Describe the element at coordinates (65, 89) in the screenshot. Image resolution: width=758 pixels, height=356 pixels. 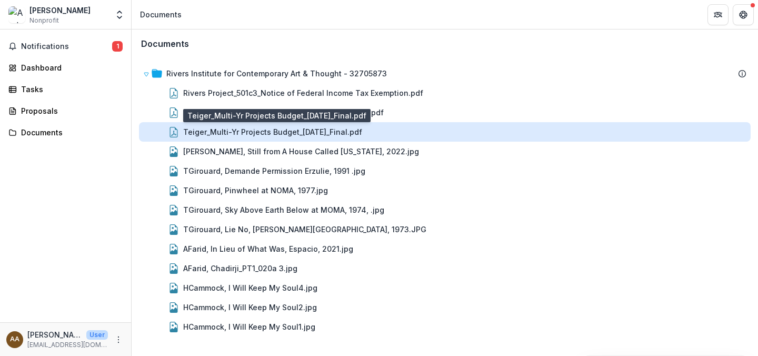
I see `a: Tasks` at that location.